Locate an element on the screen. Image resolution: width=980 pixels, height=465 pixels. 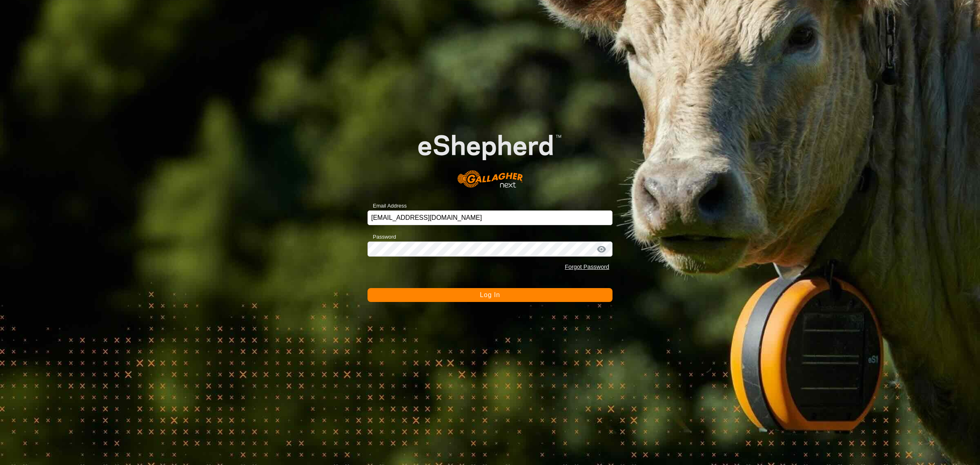
button: Log In is located at coordinates (490, 295).